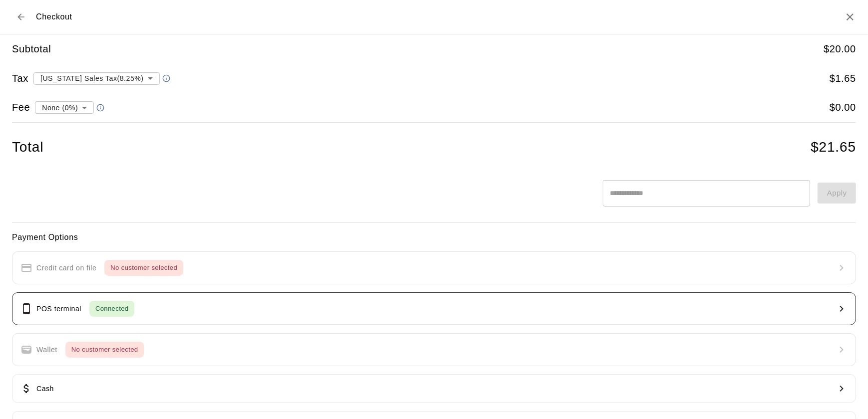 The image size is (868, 419). What do you see at coordinates (31, 49) in the screenshot?
I see `h5: Subtotal` at bounding box center [31, 49].